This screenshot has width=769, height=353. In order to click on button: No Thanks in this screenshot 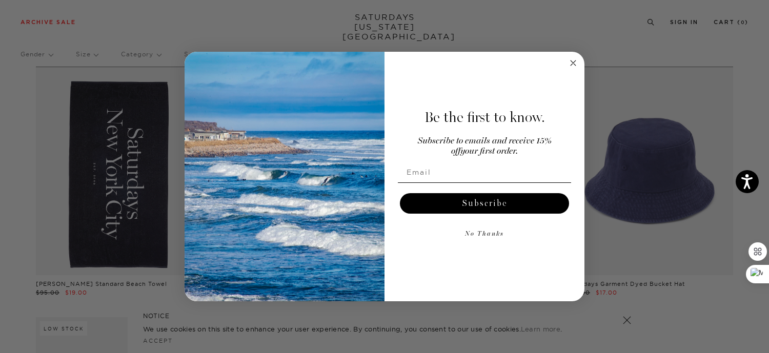, I will do `click(485, 234)`.